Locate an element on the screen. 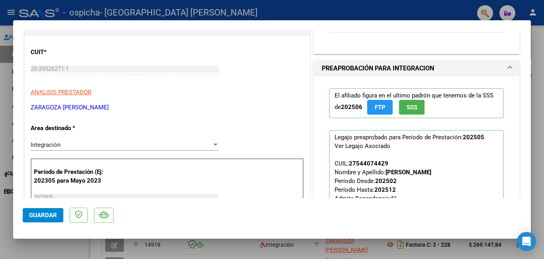 The height and width of the screenshot is (259, 544). span: ANALISIS PRESTADOR is located at coordinates (61, 92).